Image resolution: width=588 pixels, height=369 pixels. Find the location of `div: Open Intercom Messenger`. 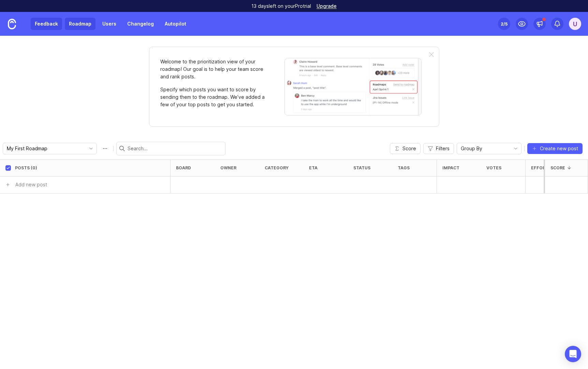

div: Open Intercom Messenger is located at coordinates (573, 354).